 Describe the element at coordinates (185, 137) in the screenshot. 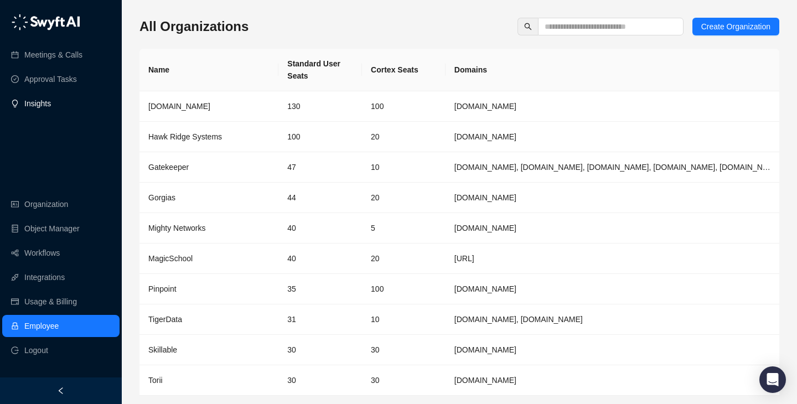

I see `span: Hawk Ridge Systems` at that location.